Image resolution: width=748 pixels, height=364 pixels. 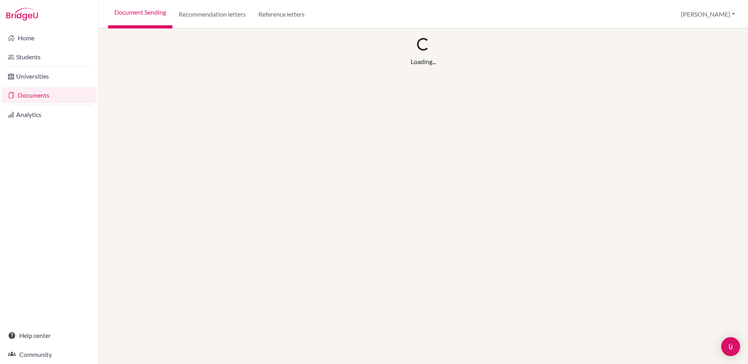 What do you see at coordinates (49, 57) in the screenshot?
I see `a: Students` at bounding box center [49, 57].